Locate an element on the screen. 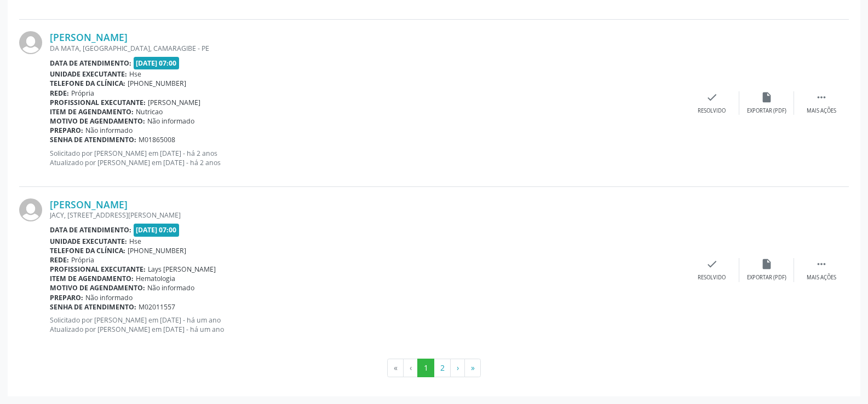  span: M01865008 is located at coordinates (156, 139).